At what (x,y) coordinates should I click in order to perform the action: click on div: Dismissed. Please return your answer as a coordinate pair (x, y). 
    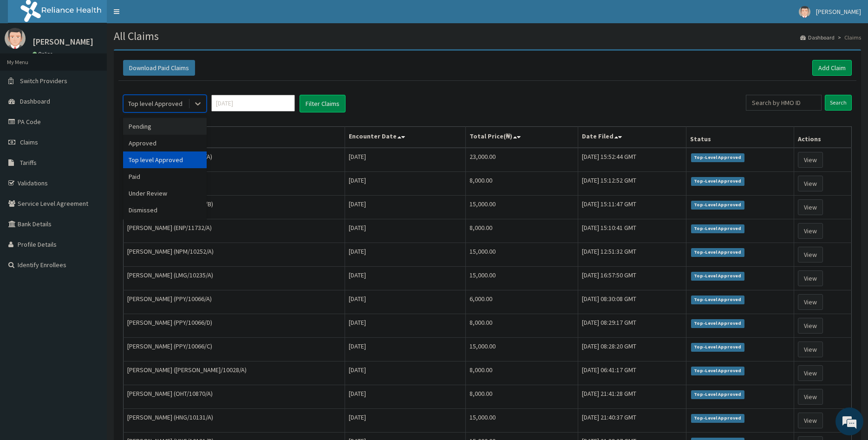
    Looking at the image, I should click on (165, 210).